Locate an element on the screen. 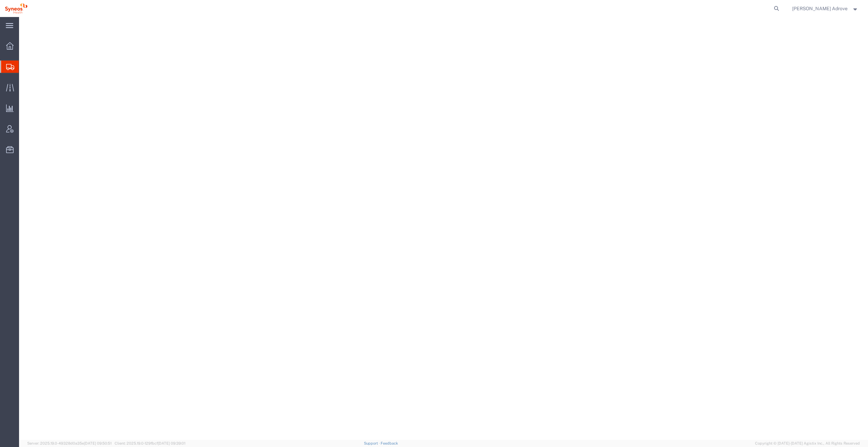  a: Feedback is located at coordinates (389, 443).